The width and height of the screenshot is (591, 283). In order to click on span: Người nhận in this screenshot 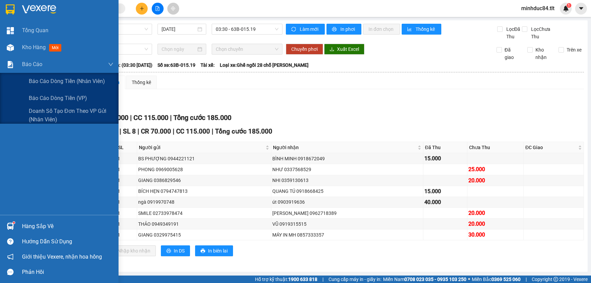, I will do `click(344, 147)`.